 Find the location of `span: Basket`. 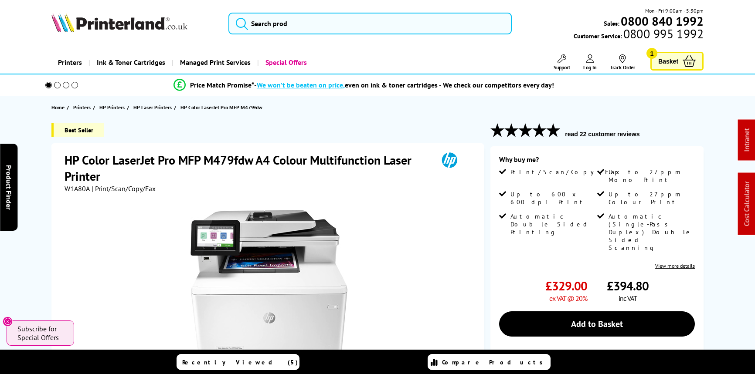

span: Basket is located at coordinates (668, 61).